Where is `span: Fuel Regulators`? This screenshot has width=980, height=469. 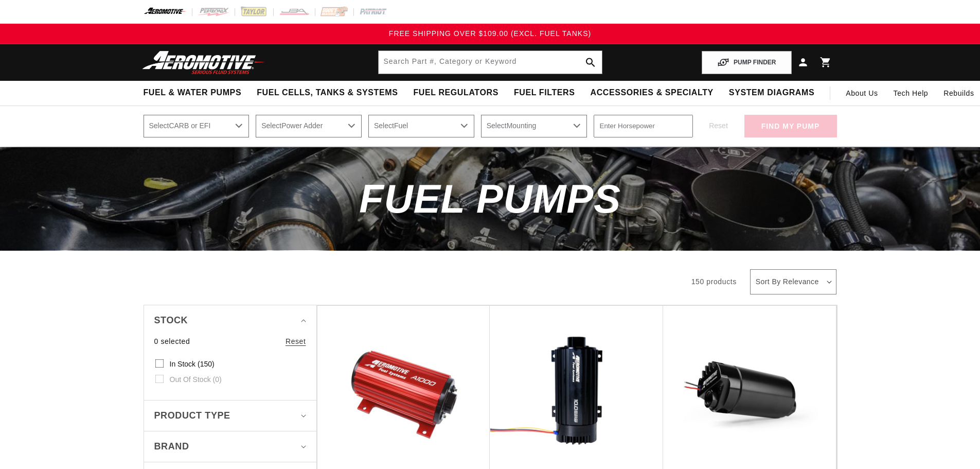
span: Fuel Regulators is located at coordinates (455, 92).